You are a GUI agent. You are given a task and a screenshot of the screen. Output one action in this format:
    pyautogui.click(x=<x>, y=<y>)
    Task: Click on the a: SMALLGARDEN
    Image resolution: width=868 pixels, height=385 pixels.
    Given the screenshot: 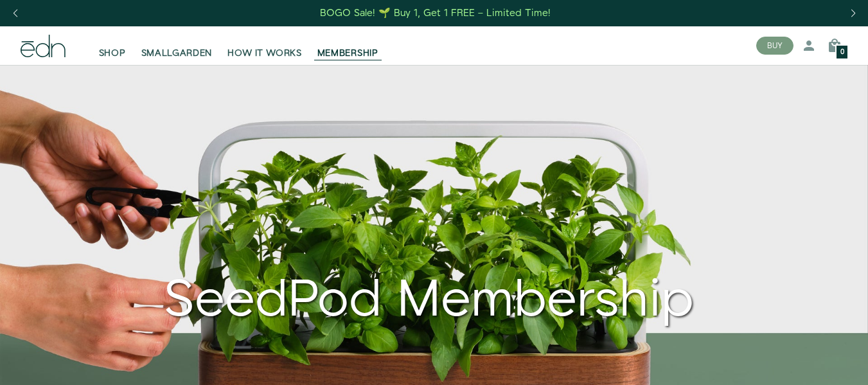 What is the action you would take?
    pyautogui.click(x=177, y=46)
    